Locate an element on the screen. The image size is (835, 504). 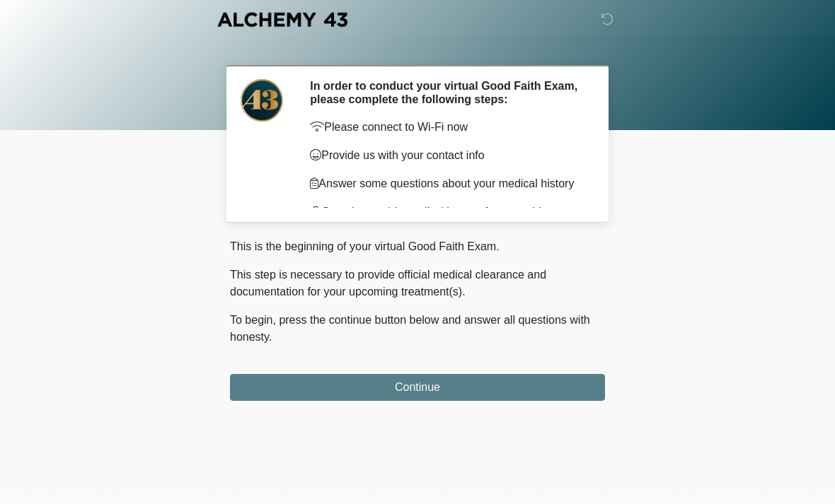
img: Agent Avatar is located at coordinates (262, 100).